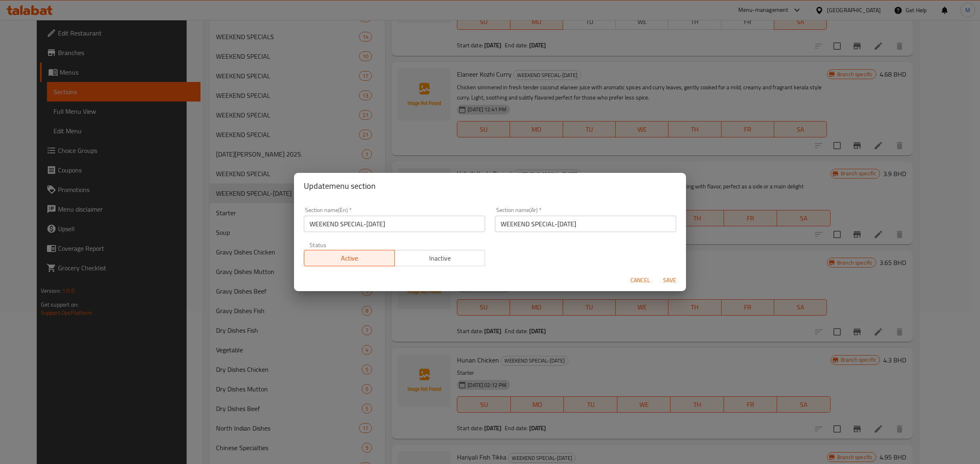  Describe the element at coordinates (669, 281) in the screenshot. I see `span: Save` at that location.